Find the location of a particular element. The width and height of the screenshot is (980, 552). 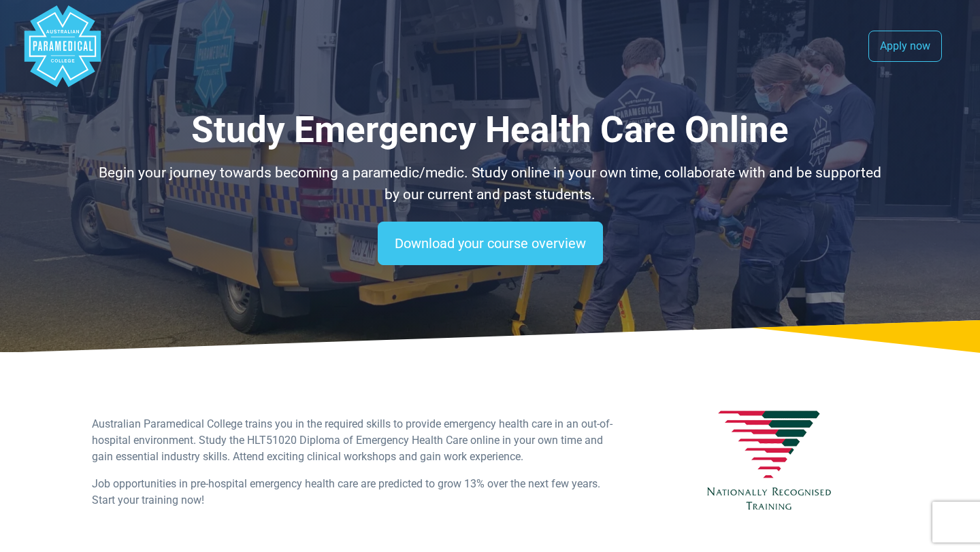

a: Apply now is located at coordinates (905, 46).